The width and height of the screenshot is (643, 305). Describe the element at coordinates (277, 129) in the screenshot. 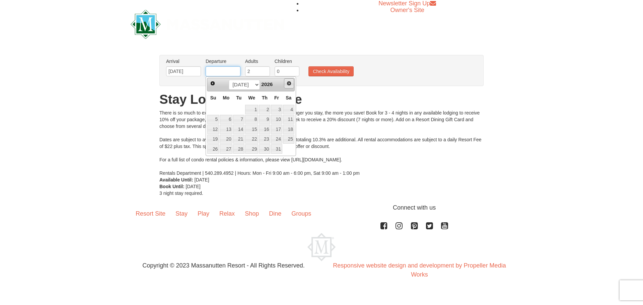

I see `a: 17` at that location.